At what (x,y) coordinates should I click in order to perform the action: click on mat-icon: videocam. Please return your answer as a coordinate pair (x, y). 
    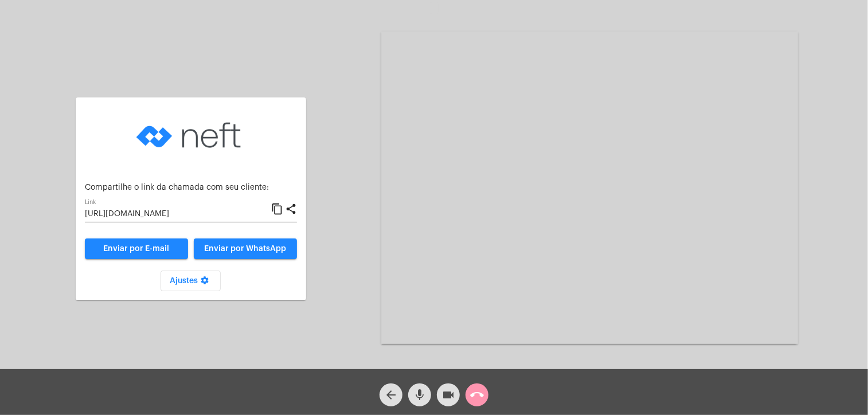
    Looking at the image, I should click on (448, 395).